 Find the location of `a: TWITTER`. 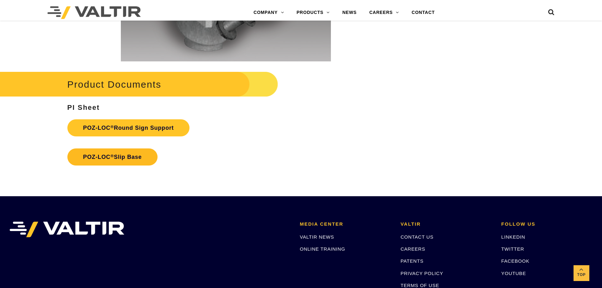

a: TWITTER is located at coordinates (513, 249).